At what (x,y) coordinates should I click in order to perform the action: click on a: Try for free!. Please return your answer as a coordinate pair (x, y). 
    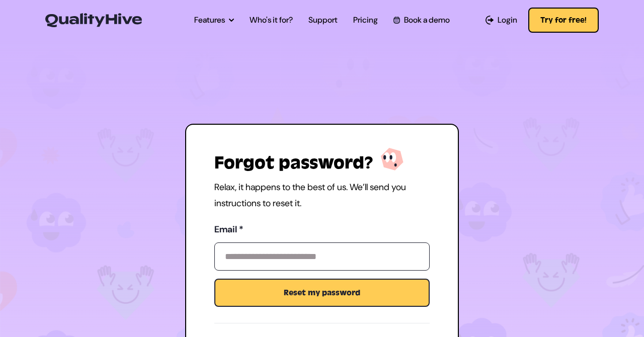
    Looking at the image, I should click on (564, 20).